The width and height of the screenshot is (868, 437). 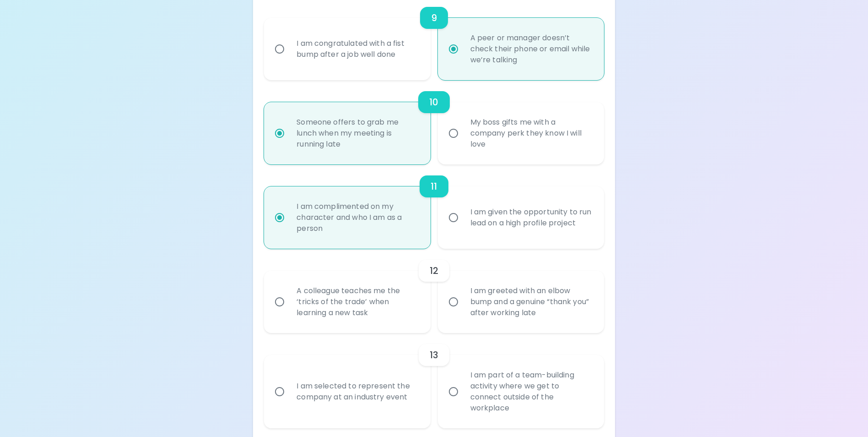 I want to click on div: I am greeted with an elbow bump and a genuine “thank you” after working late, so click(x=531, y=302).